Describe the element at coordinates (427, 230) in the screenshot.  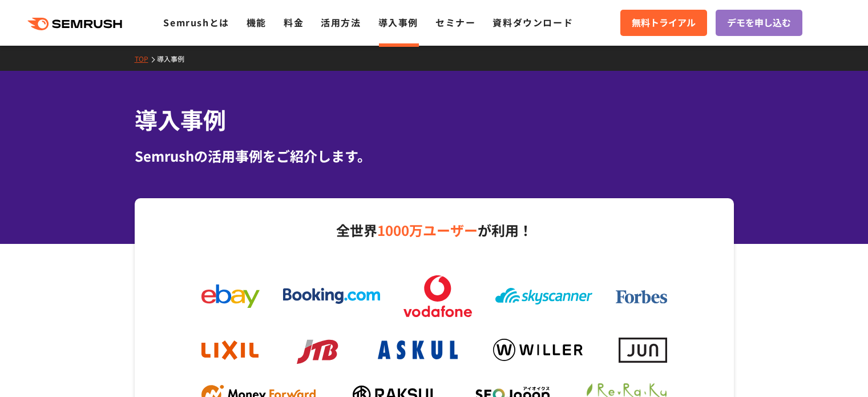
I see `span: 1000万ユーザー` at that location.